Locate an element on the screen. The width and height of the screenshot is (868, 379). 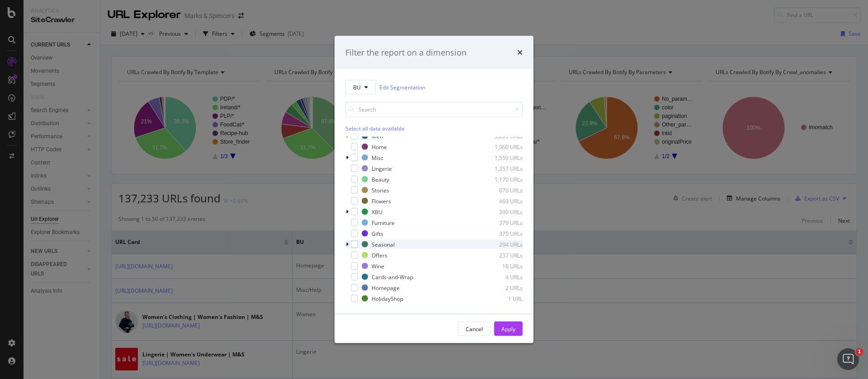
button: Apply is located at coordinates (508, 329).